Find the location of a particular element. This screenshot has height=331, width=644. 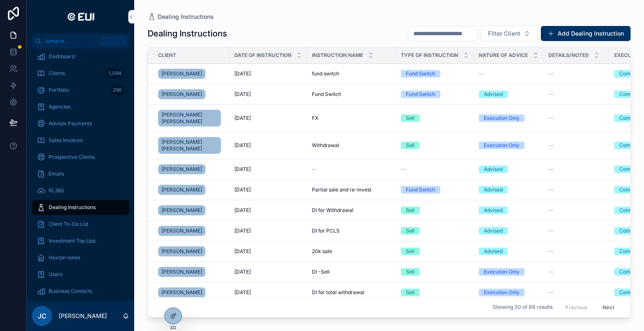

a: Fund Switch is located at coordinates (435, 94).